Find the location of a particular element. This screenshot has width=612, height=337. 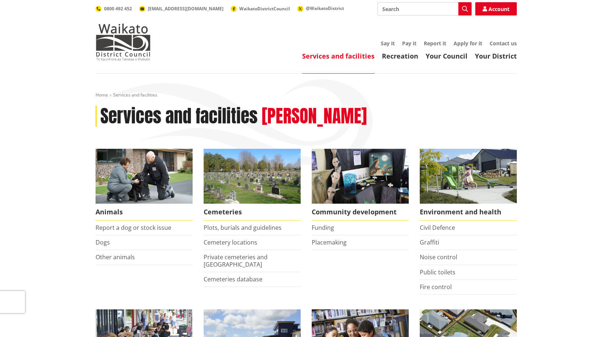

a: Dogs is located at coordinates (103, 242).